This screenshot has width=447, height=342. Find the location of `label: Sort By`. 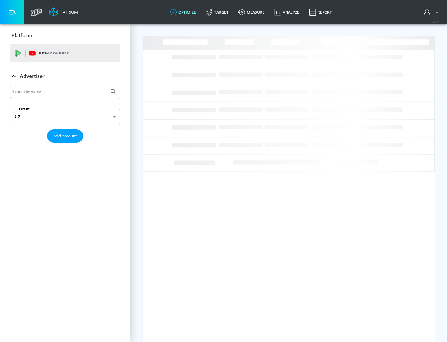

label: Sort By is located at coordinates (24, 108).